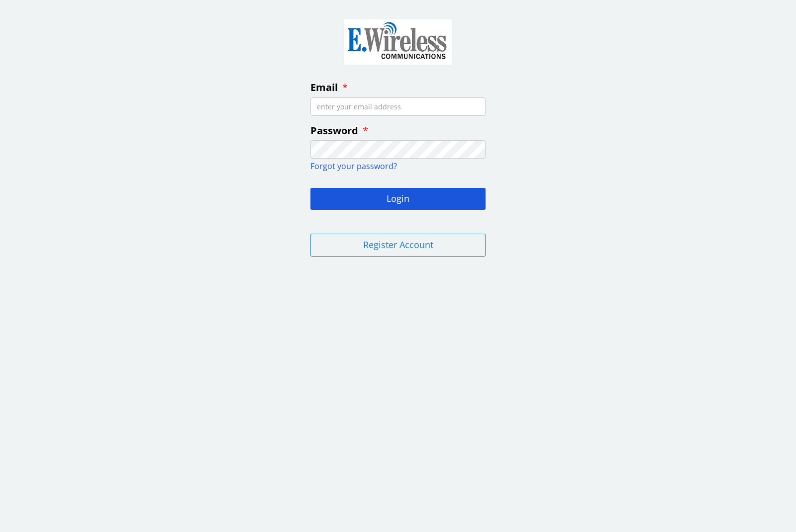 The image size is (796, 532). Describe the element at coordinates (354, 166) in the screenshot. I see `a: Forgot your password?` at that location.